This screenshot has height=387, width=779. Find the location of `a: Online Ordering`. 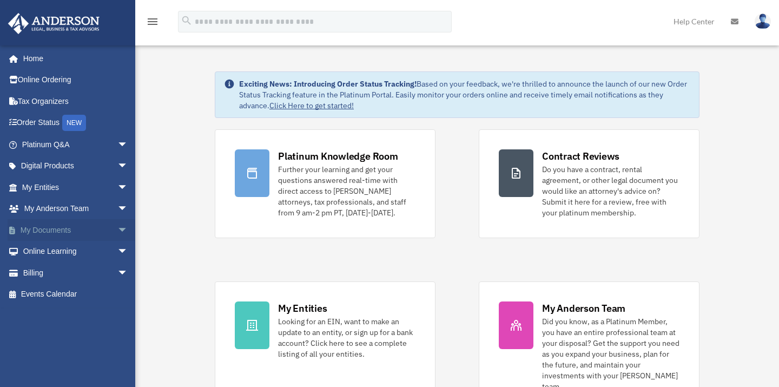

a: Online Ordering is located at coordinates (76, 80).